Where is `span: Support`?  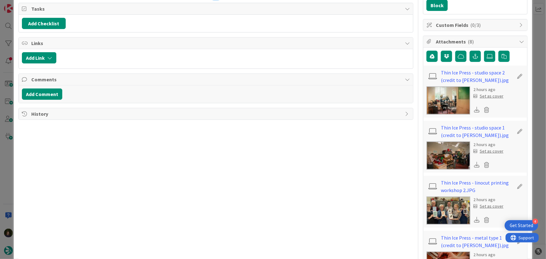
span: Support is located at coordinates (21, 5).